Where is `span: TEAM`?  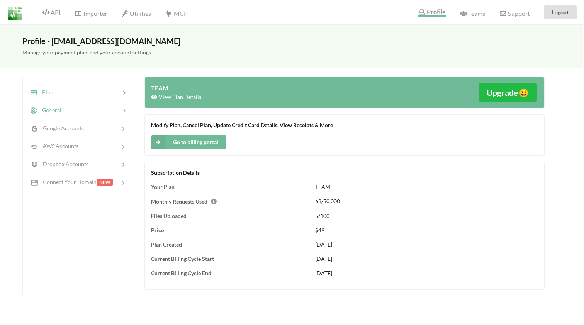
span: TEAM is located at coordinates (322, 186).